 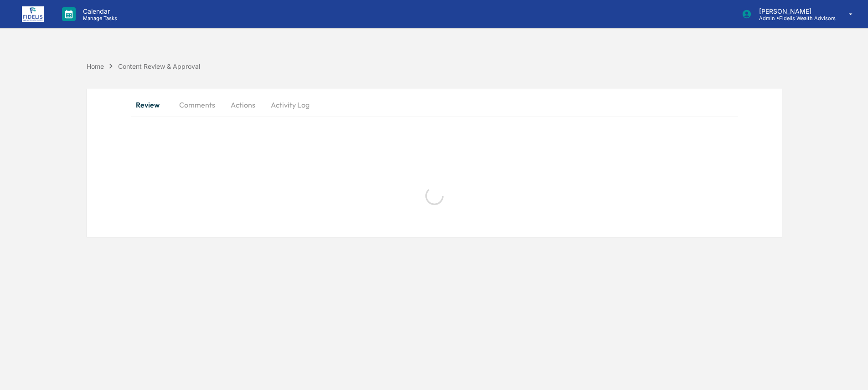 I want to click on p: Calendar, so click(x=98, y=11).